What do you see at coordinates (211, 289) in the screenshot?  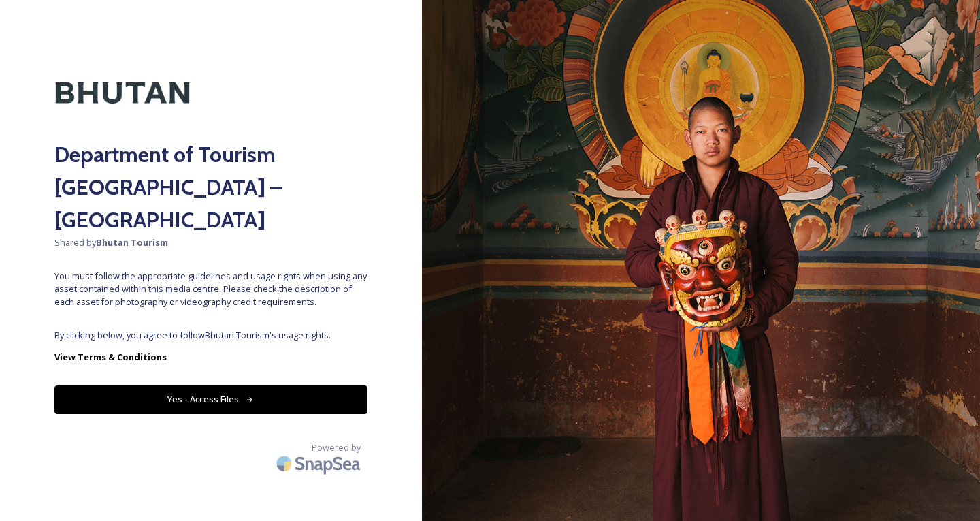 I see `span: You must follow the appropriate guidelines and usage rights when using any asset contained within...` at bounding box center [211, 289].